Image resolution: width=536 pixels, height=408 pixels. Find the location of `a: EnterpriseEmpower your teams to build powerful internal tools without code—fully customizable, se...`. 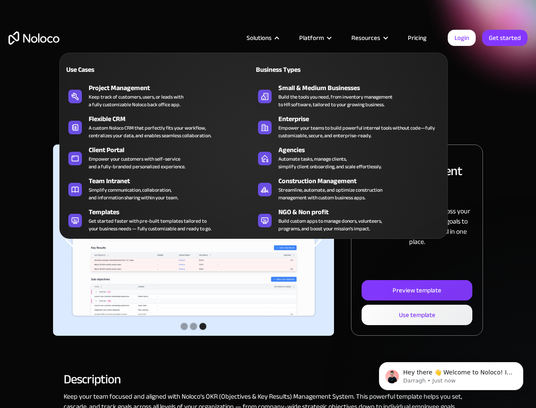

a: EnterpriseEmpower your teams to build powerful internal tools without code—fully customizable, se... is located at coordinates (349, 127).